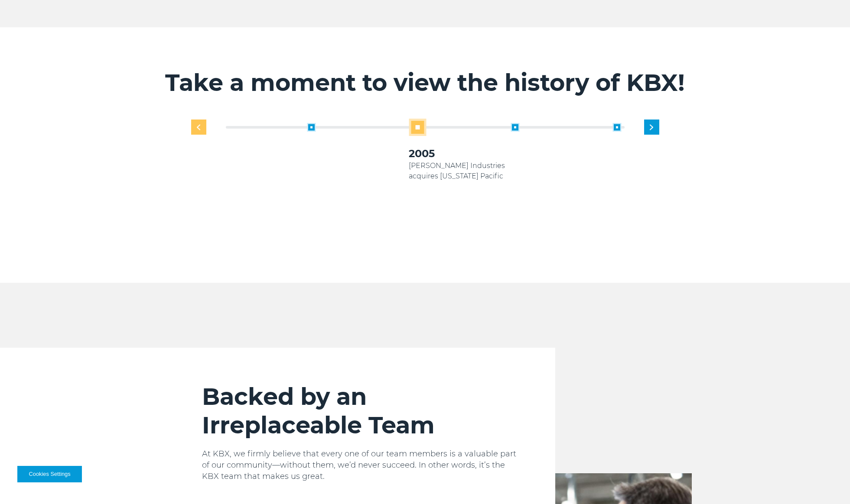 The width and height of the screenshot is (850, 504). Describe the element at coordinates (425, 83) in the screenshot. I see `h2: Take a moment to view the history of KBX!` at that location.